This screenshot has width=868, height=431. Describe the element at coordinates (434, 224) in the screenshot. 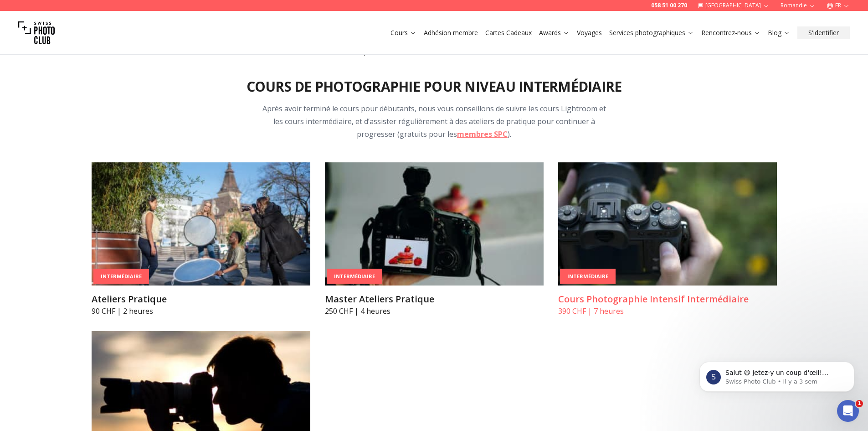

I see `img: Master Ateliers Pratique` at that location.